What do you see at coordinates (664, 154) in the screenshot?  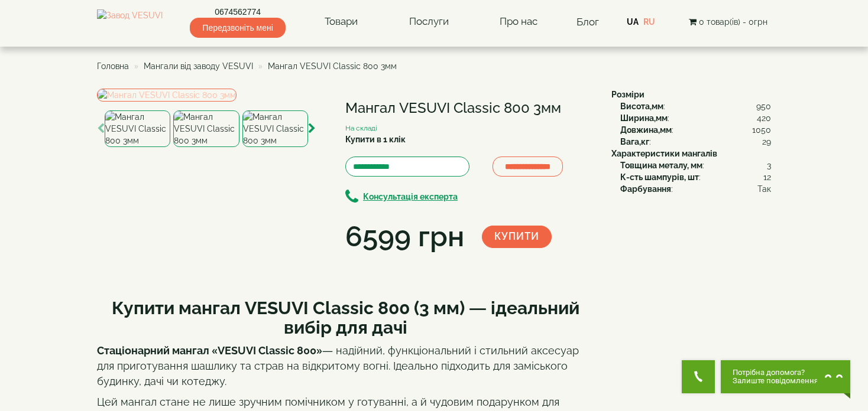 I see `b: Характеристики мангалів` at bounding box center [664, 154].